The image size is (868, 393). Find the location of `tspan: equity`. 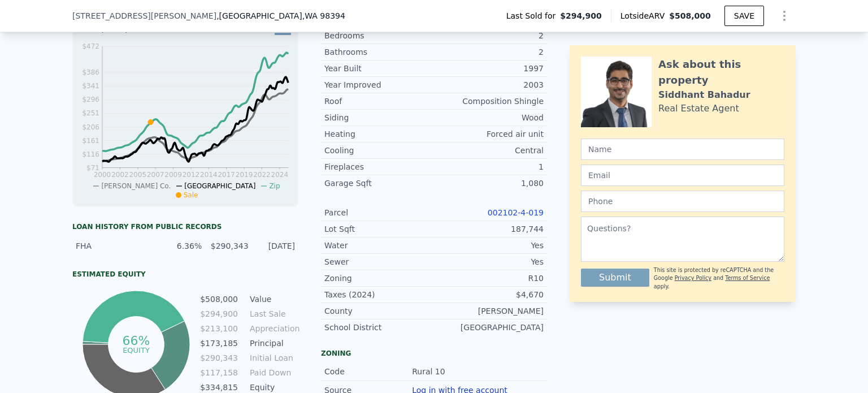

tspan: equity is located at coordinates (136, 349).